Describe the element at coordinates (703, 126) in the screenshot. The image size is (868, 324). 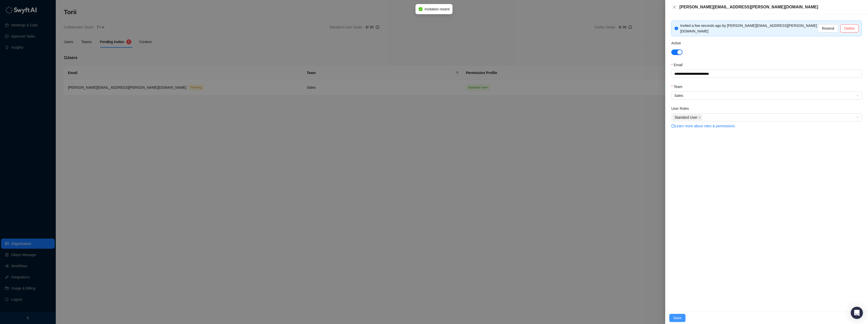
I see `a: info-circleLearn more about roles & permissions` at that location.